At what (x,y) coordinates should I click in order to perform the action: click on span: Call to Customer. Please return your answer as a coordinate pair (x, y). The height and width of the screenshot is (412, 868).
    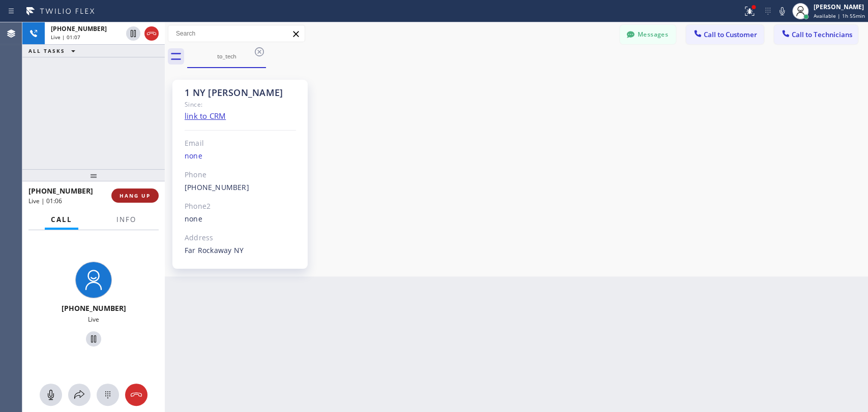
    Looking at the image, I should click on (730, 35).